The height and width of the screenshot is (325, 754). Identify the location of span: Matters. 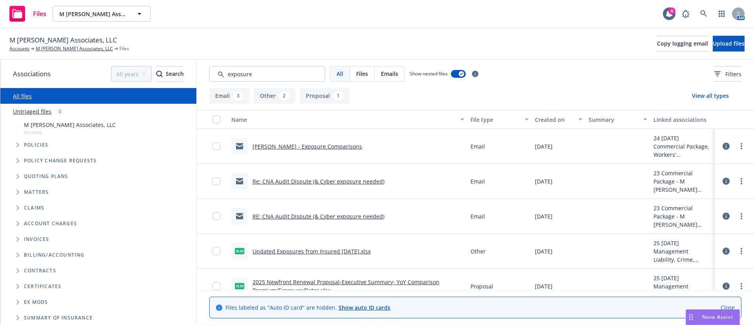
(36, 192).